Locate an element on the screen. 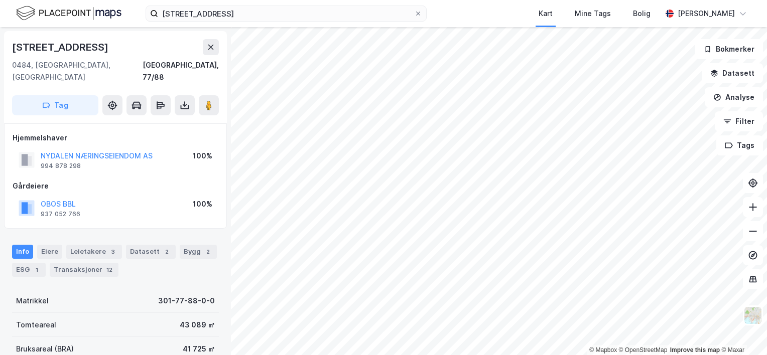 This screenshot has height=355, width=767. div: Hjemmelshaver is located at coordinates (115, 138).